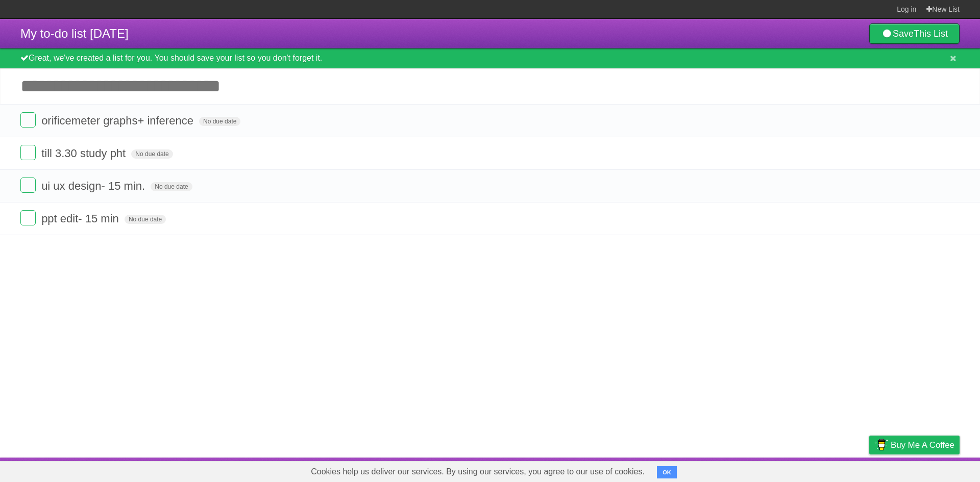 This screenshot has height=482, width=980. Describe the element at coordinates (95, 185) in the screenshot. I see `span: ui ux design- 15 min.` at that location.